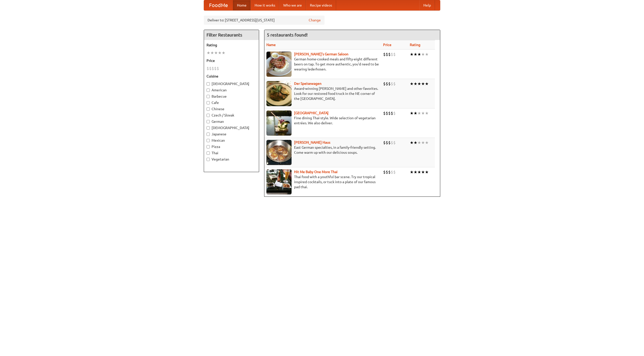 Image resolution: width=644 pixels, height=356 pixels. I want to click on label: Japanese, so click(232, 134).